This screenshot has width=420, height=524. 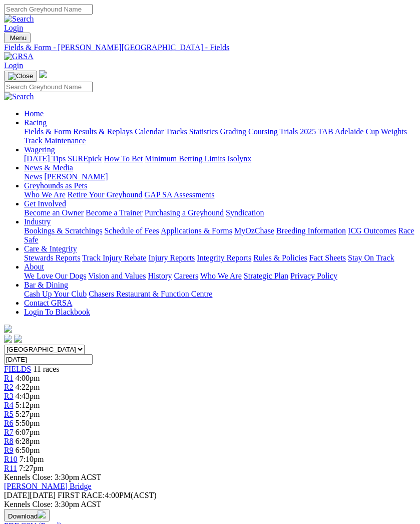 I want to click on a: R10, so click(x=11, y=459).